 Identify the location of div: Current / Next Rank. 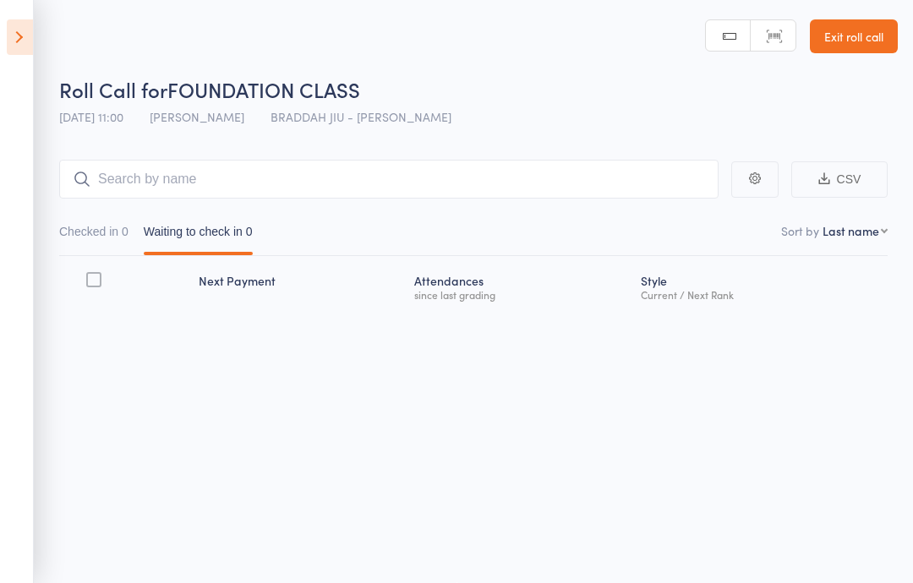
(761, 294).